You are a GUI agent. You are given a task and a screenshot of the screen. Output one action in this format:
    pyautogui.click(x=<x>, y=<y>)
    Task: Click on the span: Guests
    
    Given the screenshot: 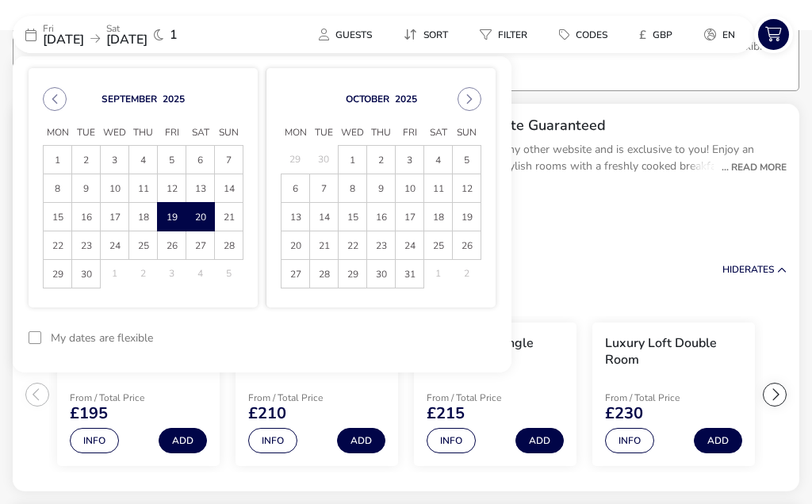 What is the action you would take?
    pyautogui.click(x=353, y=35)
    